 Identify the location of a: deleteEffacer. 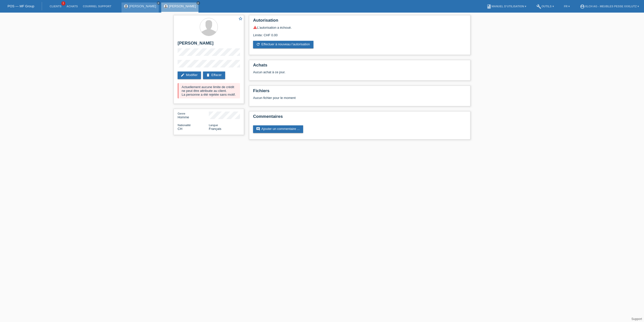
(214, 75).